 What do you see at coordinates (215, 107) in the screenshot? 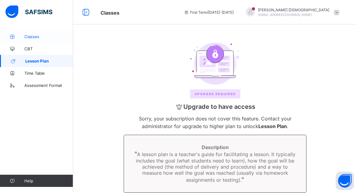
I see `span: Upgrade to have access` at bounding box center [215, 107].